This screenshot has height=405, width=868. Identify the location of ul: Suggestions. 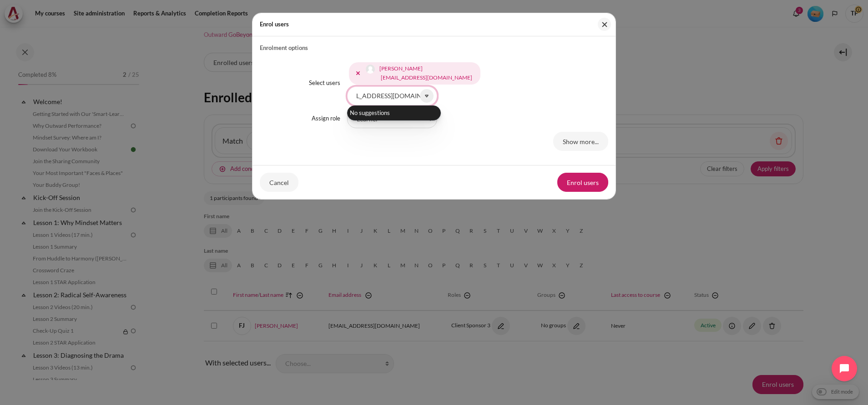
(394, 113).